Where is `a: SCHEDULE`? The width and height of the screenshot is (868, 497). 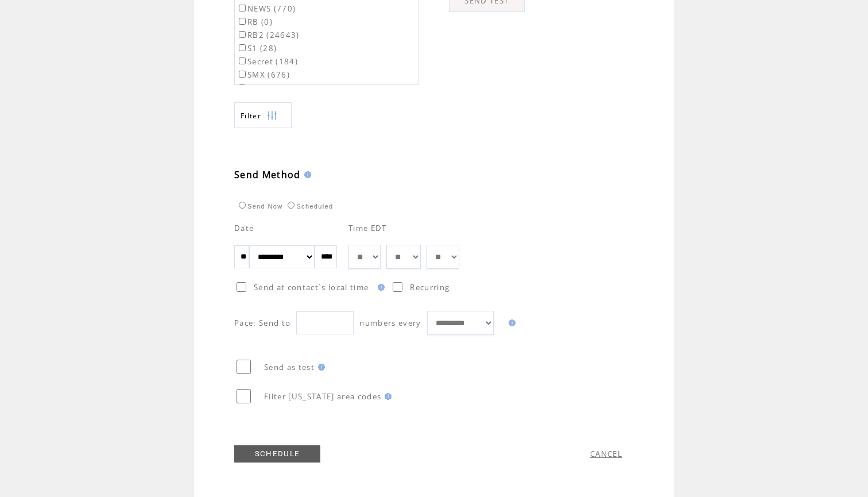
a: SCHEDULE is located at coordinates (277, 454).